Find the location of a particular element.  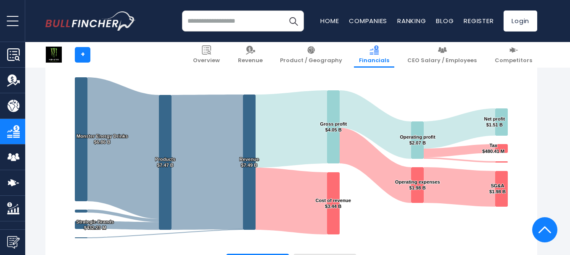

text: Monster Energy Drinks $6.86 B is located at coordinates (102, 139).